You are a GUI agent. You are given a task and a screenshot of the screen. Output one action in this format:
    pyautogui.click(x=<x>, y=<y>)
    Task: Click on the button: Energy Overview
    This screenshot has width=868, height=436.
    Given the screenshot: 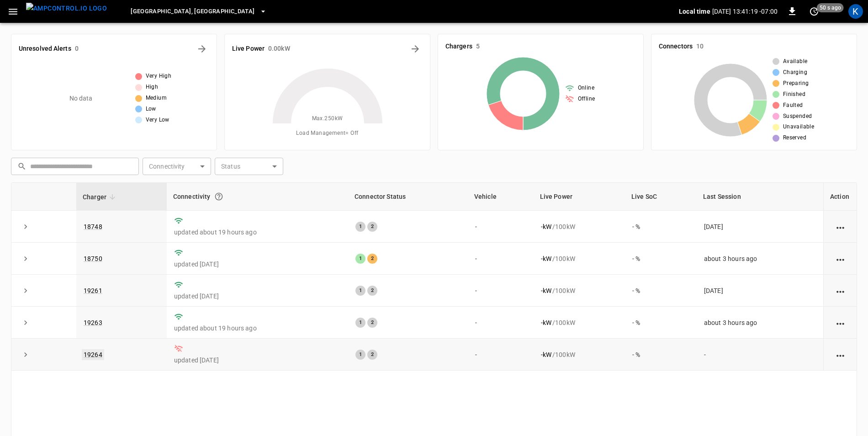 What is the action you would take?
    pyautogui.click(x=416, y=49)
    